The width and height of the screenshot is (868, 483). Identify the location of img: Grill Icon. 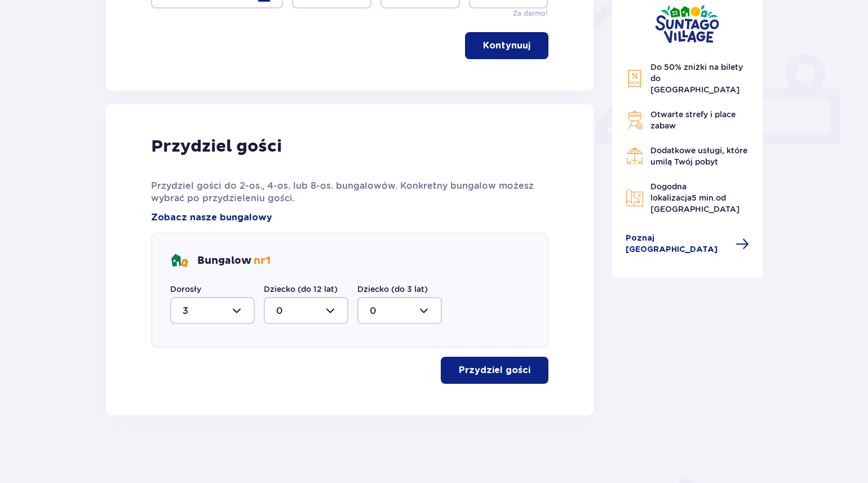
(635, 120).